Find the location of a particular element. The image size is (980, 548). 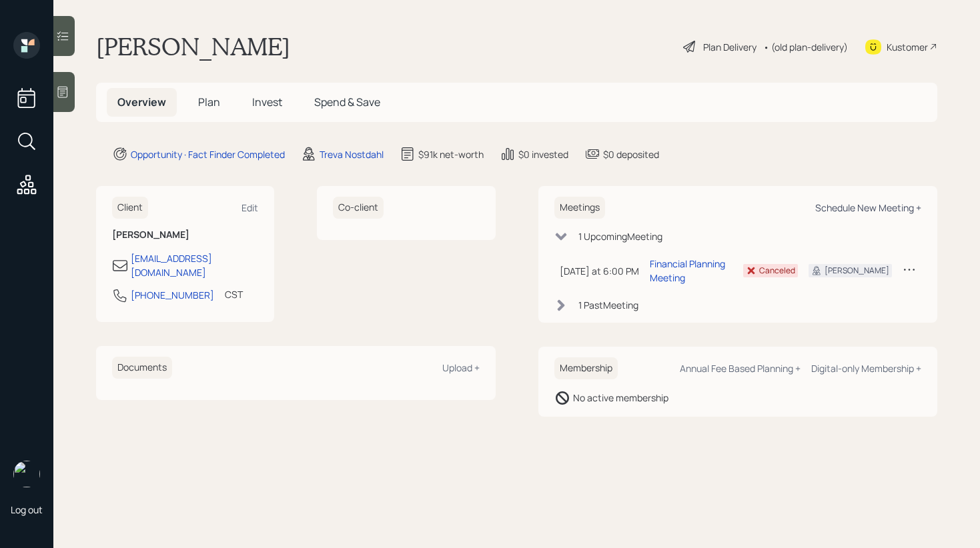

div: Edit is located at coordinates (250, 207).